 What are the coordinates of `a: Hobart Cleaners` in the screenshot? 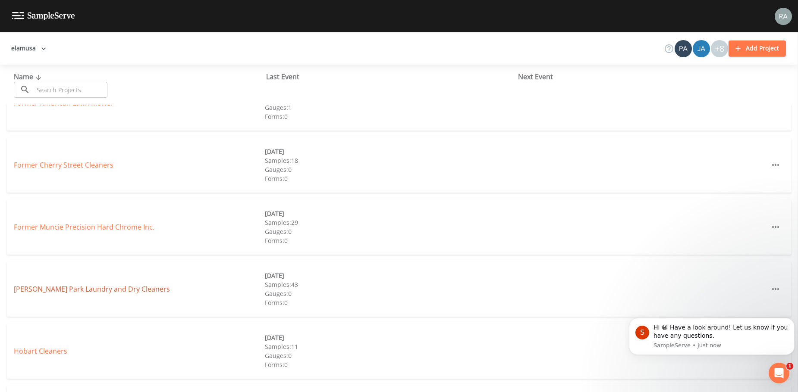 It's located at (41, 351).